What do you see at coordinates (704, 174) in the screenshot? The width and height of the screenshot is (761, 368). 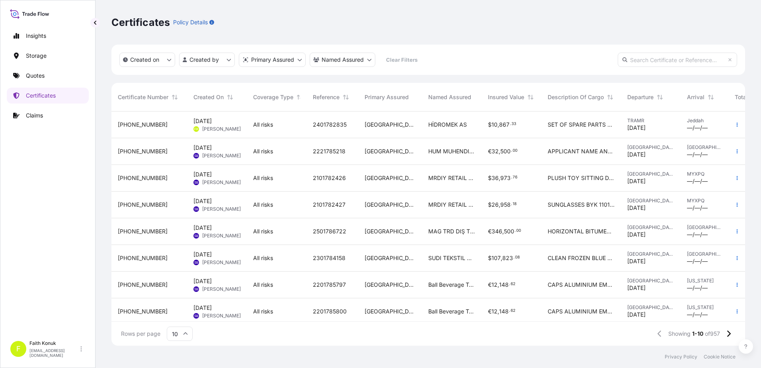 I see `span: MYXPQ` at bounding box center [704, 174].